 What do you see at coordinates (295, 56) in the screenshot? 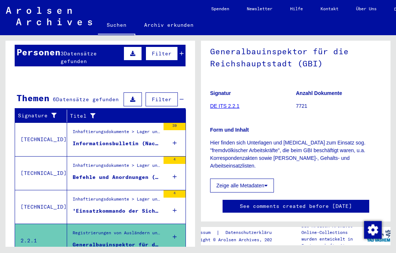
I see `h1: Generalbauinspektor für die Reichshauptstadt (GBI)` at bounding box center [295, 56].